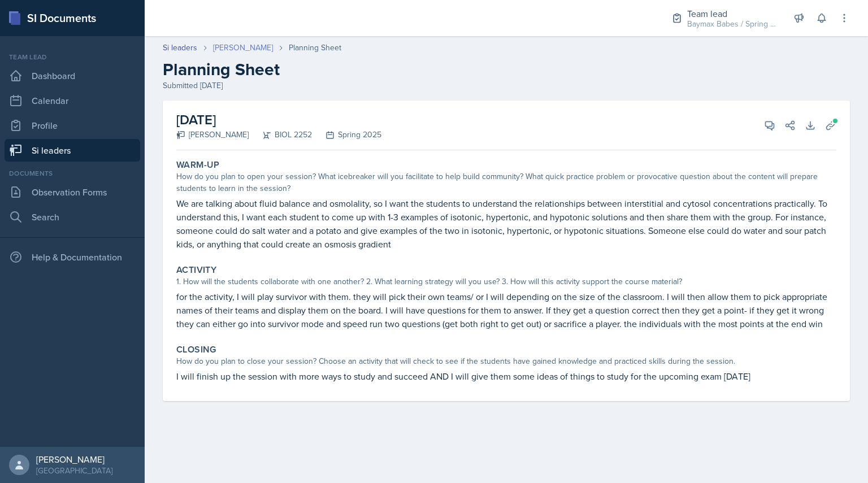 The height and width of the screenshot is (483, 868). I want to click on div: How do you plan to open your session? What icebreaker will you facilitate to help build community..., so click(506, 182).